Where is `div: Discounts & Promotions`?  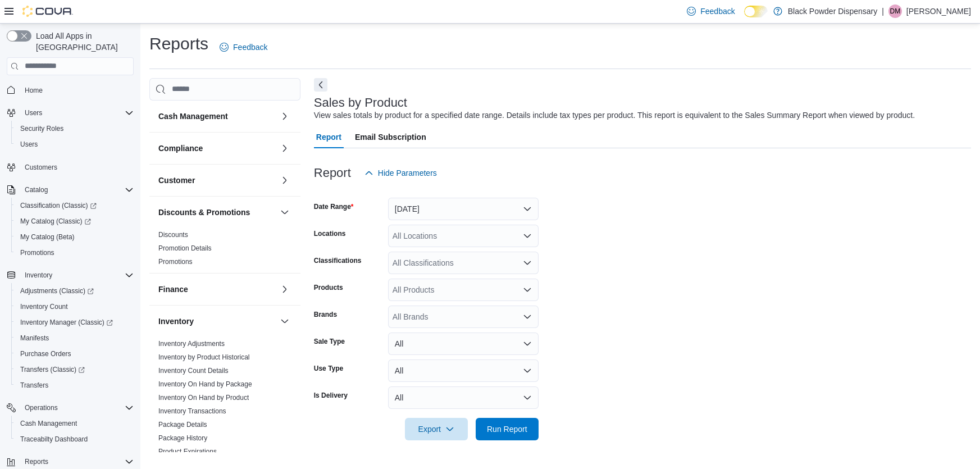
div: Discounts & Promotions is located at coordinates (225, 251).